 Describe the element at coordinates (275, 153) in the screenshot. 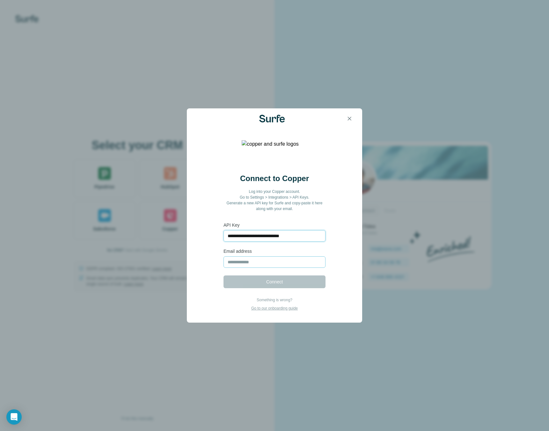

I see `img: copper and surfe logos` at that location.